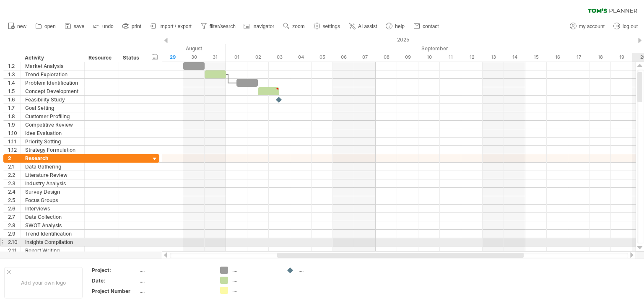 Image resolution: width=644 pixels, height=306 pixels. Describe the element at coordinates (263, 27) in the screenshot. I see `span: navigator` at that location.